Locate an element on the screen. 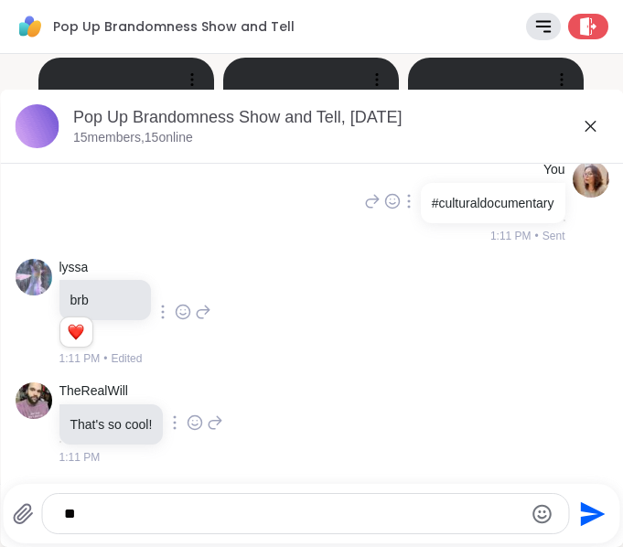  img: https://sharewell-space-live.sfo3.digitaloceanspaces.com/user-generated/666f9ab0-b952-44c3-ad34-f... is located at coordinates (33, 277).